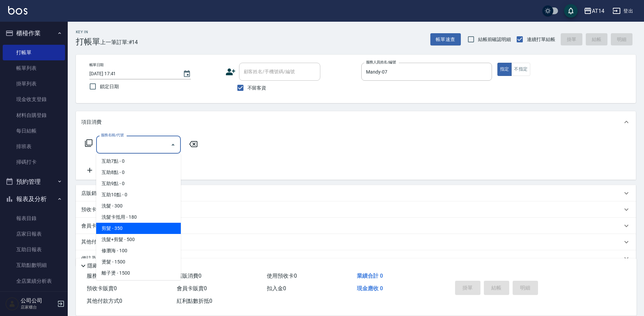 This screenshot has width=644, height=316. I want to click on button: 不指定, so click(521, 69).